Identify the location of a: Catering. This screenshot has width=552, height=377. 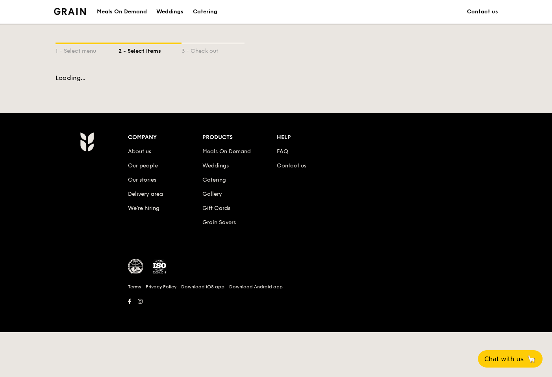
(214, 180).